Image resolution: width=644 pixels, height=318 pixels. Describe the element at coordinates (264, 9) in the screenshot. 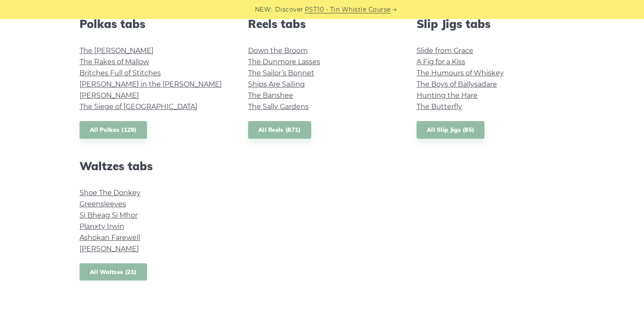

I see `span: NEW:` at that location.